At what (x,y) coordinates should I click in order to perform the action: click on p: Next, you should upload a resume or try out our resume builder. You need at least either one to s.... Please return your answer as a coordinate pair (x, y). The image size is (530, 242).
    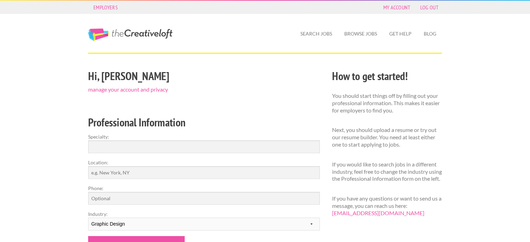
    Looking at the image, I should click on (386, 137).